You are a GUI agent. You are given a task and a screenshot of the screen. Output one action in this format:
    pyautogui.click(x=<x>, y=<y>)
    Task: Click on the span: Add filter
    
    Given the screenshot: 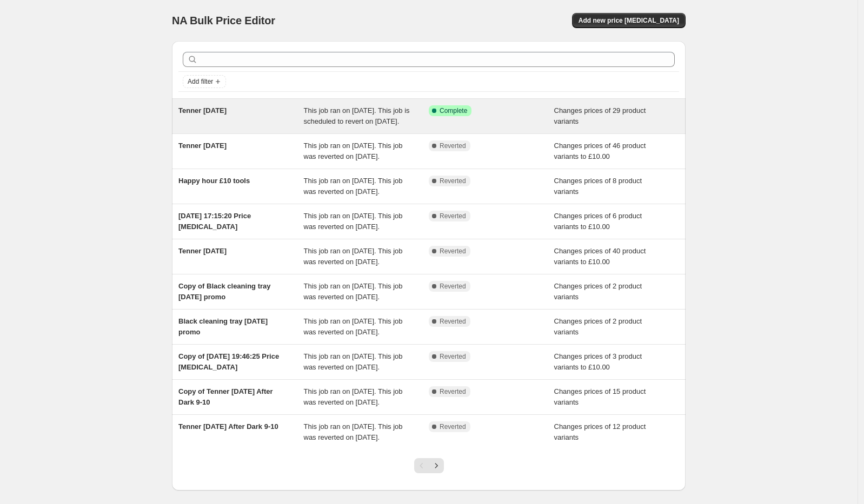 What is the action you would take?
    pyautogui.click(x=200, y=82)
    